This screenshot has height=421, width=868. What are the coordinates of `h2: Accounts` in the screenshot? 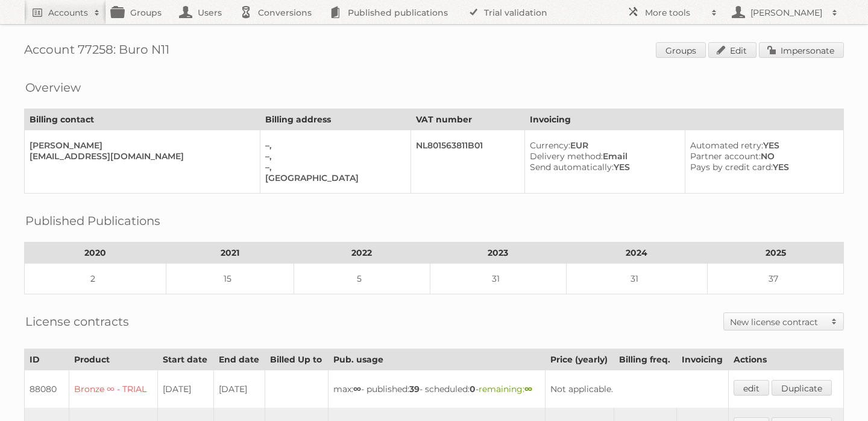 It's located at (68, 13).